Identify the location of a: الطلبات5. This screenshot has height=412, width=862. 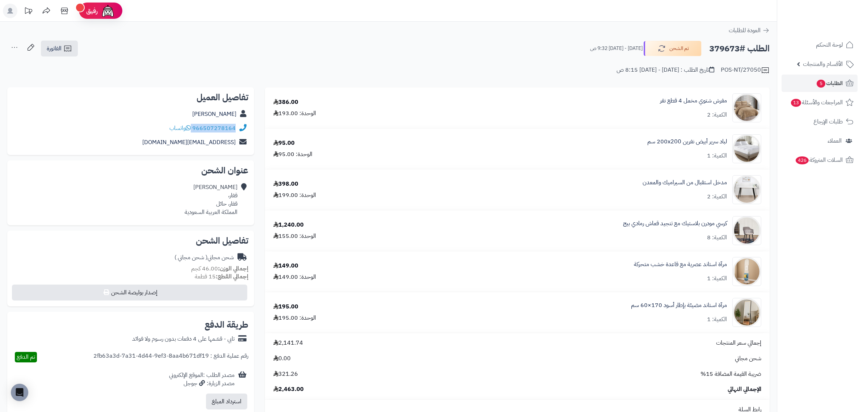
(819, 83).